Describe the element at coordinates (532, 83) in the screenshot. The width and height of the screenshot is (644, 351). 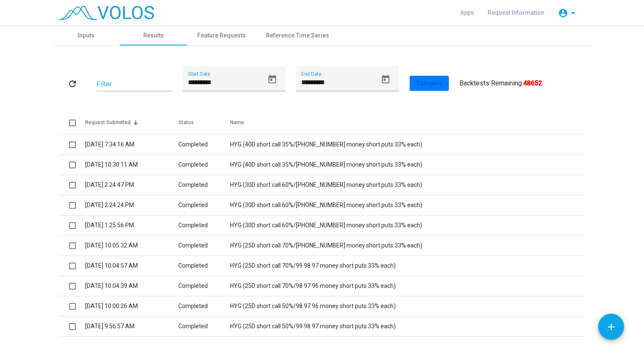
I see `b: 48652` at that location.